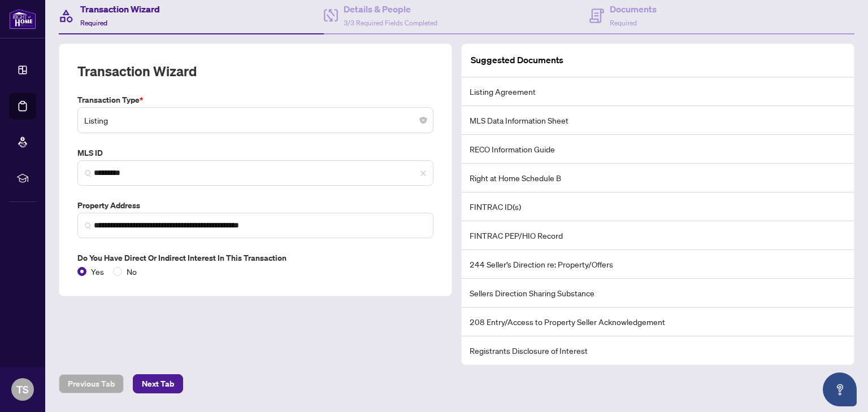  I want to click on button: Previous Tab, so click(91, 384).